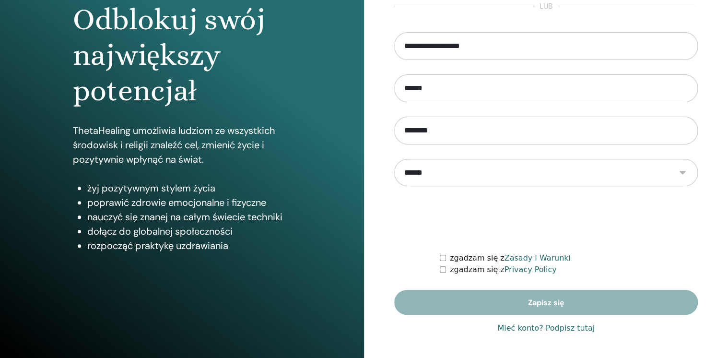 The image size is (728, 358). What do you see at coordinates (537, 258) in the screenshot?
I see `a: Zasady i Warunki` at bounding box center [537, 258].